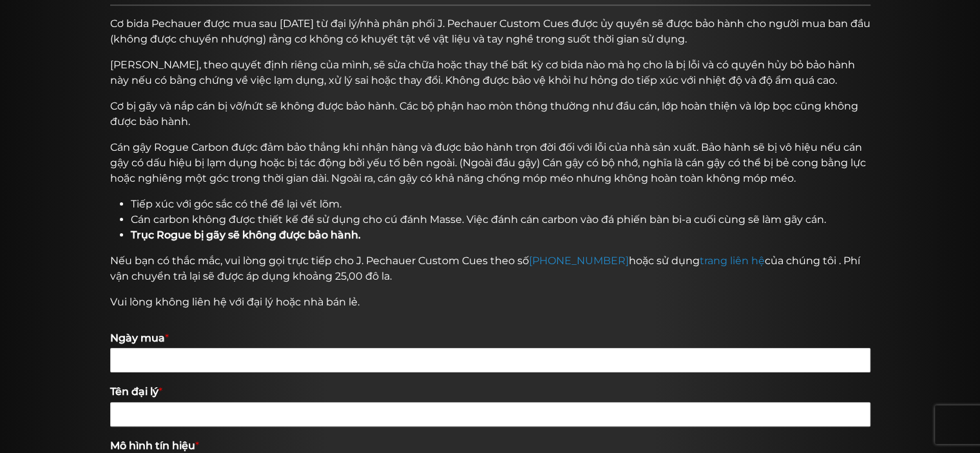  What do you see at coordinates (320, 260) in the screenshot?
I see `font: Nếu bạn có thắc mắc, vui lòng gọi trực tiếp cho J. Pechauer Custom Cues theo số` at bounding box center [320, 260].